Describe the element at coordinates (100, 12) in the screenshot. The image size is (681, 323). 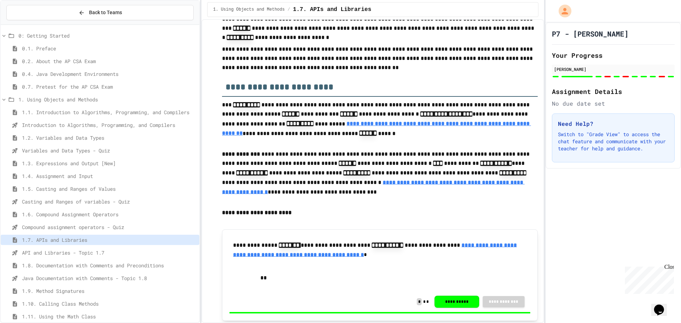
I see `button: Back to Teams` at that location.